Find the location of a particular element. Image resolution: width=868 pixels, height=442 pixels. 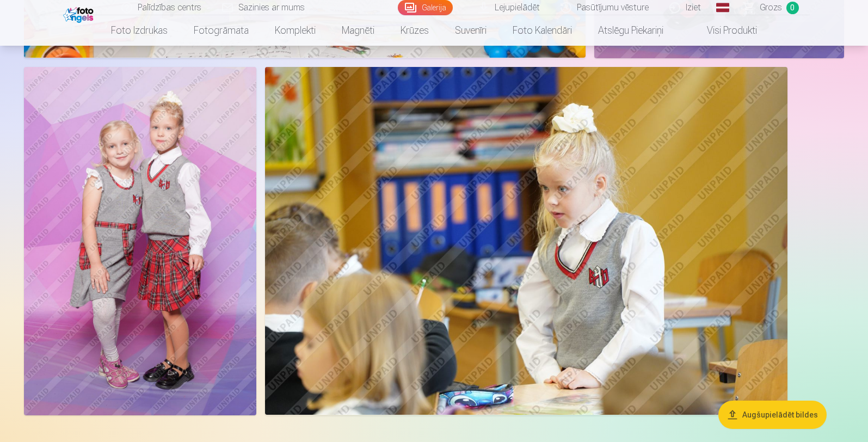

span: Grozs is located at coordinates (770, 8).